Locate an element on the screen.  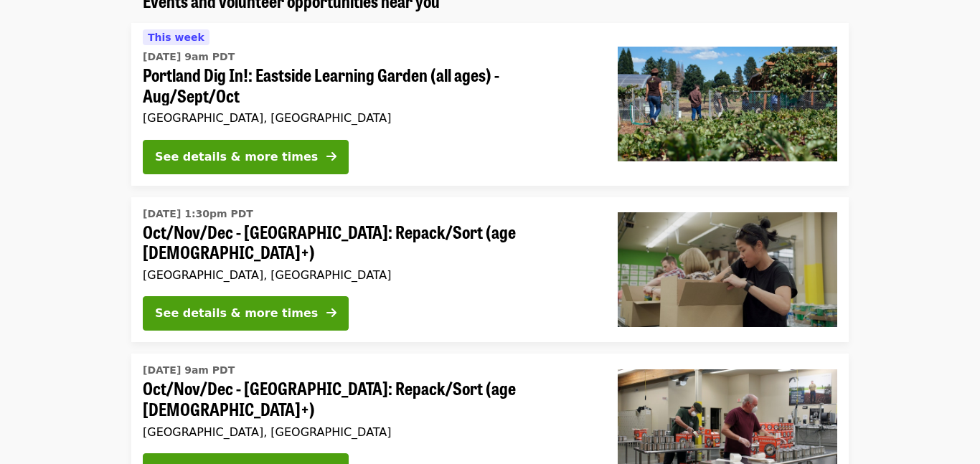
img: Oct/Nov/Dec - Portland: Repack/Sort (age 8+) organized by Oregon Food Bank is located at coordinates (727, 270).